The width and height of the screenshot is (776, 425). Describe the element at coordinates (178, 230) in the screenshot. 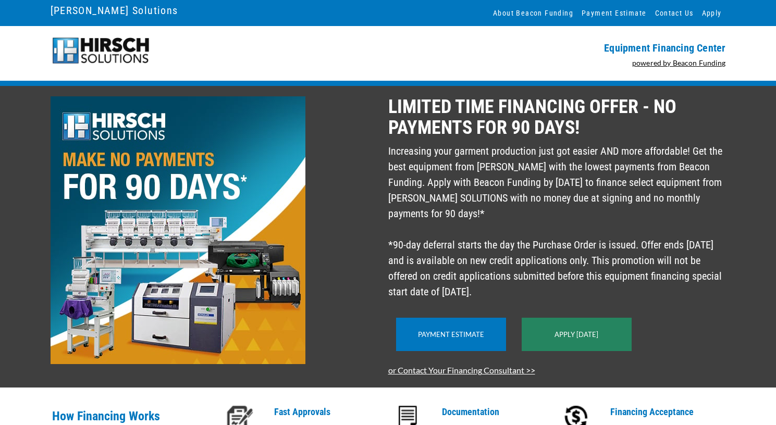

I see `img: 2508-Hirsch-90-Days-No-Payments-EFC-Imagery.jpg` at that location.